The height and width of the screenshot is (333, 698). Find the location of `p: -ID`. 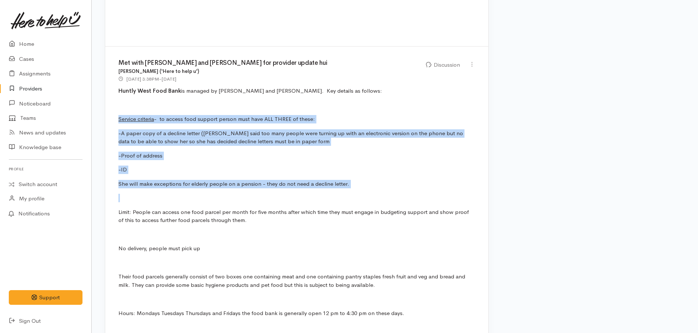

p: -ID is located at coordinates (297, 170).